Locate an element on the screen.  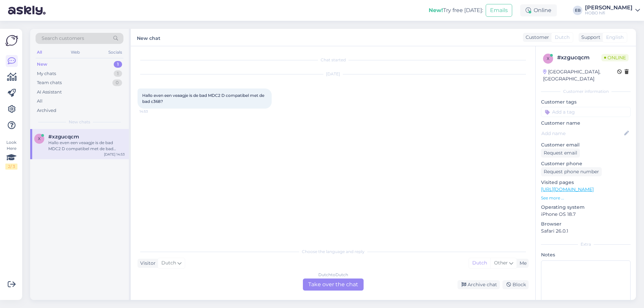
div: Dutch to Dutch is located at coordinates (333, 275).